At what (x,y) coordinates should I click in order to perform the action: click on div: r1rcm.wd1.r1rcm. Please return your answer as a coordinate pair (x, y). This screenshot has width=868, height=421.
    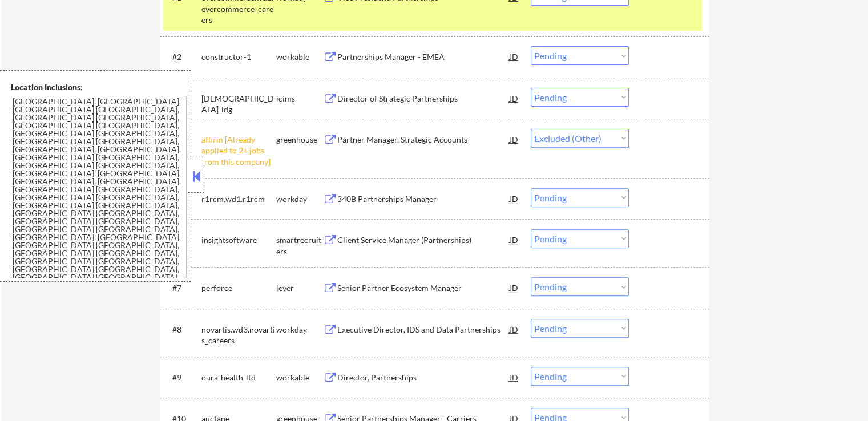
    Looking at the image, I should click on (239, 199).